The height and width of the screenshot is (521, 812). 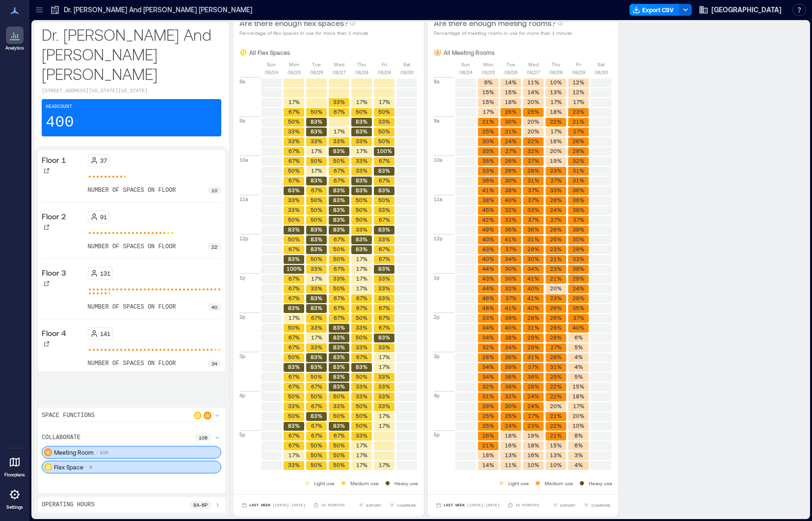 I want to click on p: 08/26, so click(x=317, y=72).